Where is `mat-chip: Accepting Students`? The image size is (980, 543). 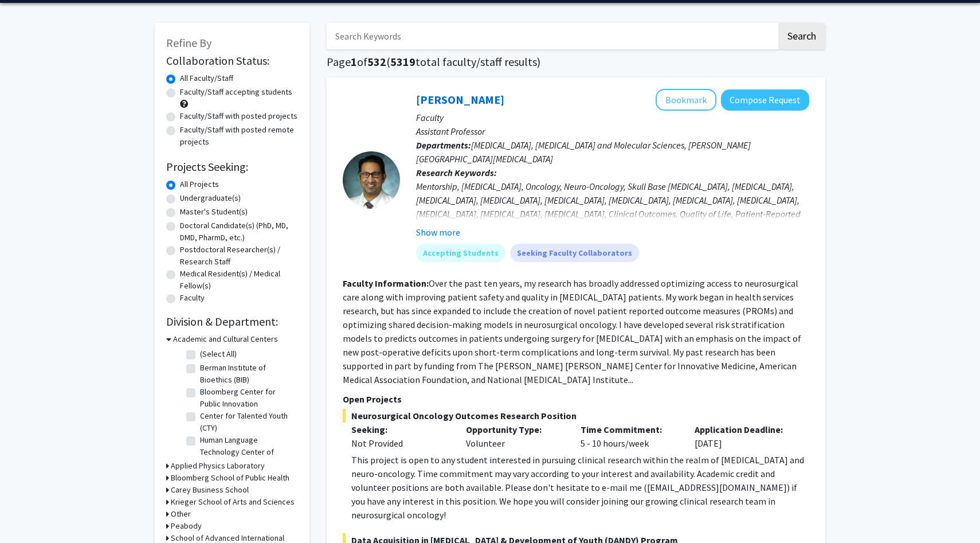 mat-chip: Accepting Students is located at coordinates (461, 253).